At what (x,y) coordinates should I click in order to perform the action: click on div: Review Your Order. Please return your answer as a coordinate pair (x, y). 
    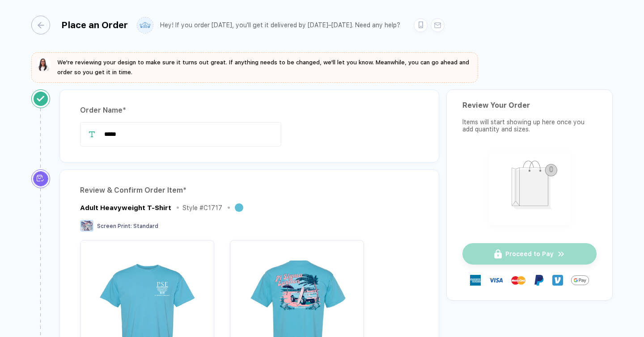
    Looking at the image, I should click on (530, 105).